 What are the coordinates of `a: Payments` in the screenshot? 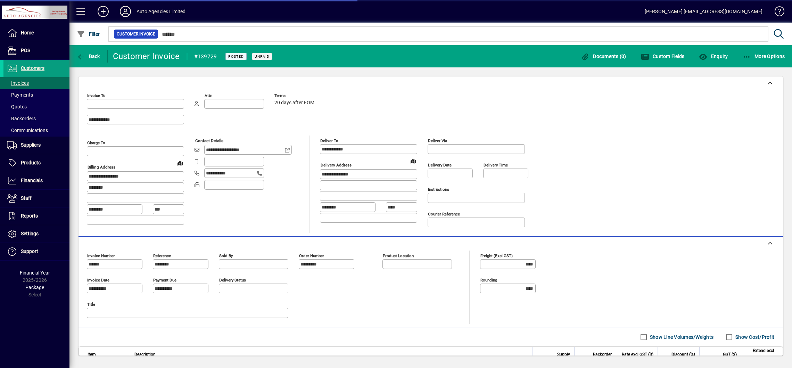 It's located at (36, 95).